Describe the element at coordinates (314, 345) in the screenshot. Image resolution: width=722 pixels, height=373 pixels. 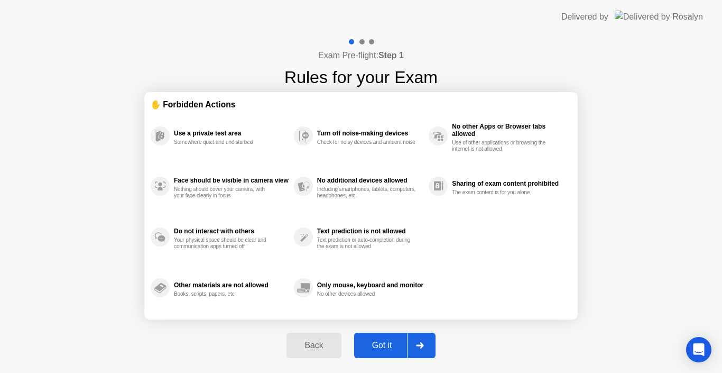
I see `button: Back` at that location.